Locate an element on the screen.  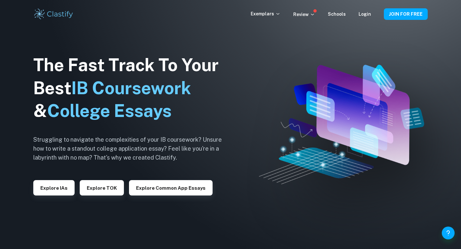
a: Login is located at coordinates (365, 14).